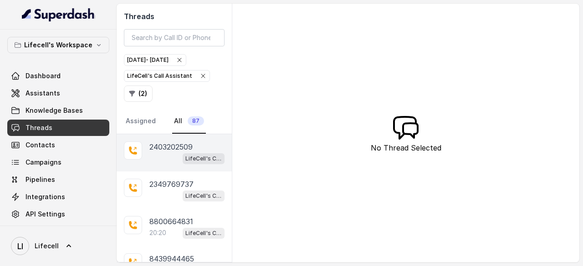 The width and height of the screenshot is (583, 266). Describe the element at coordinates (141, 122) in the screenshot. I see `a: Assigned` at that location.